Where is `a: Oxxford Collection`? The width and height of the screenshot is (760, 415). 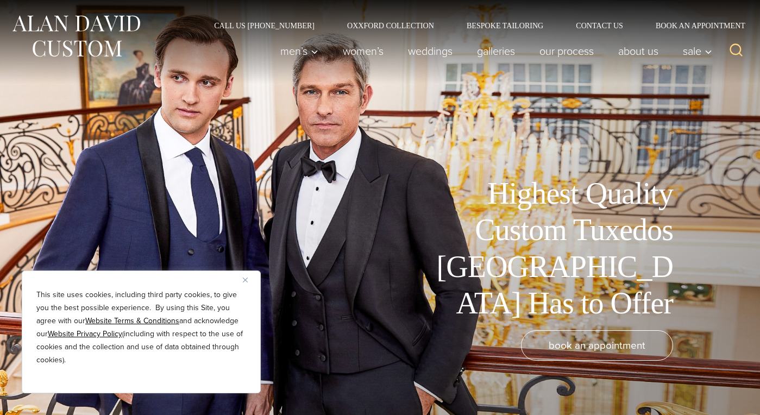 a: Oxxford Collection is located at coordinates (391, 26).